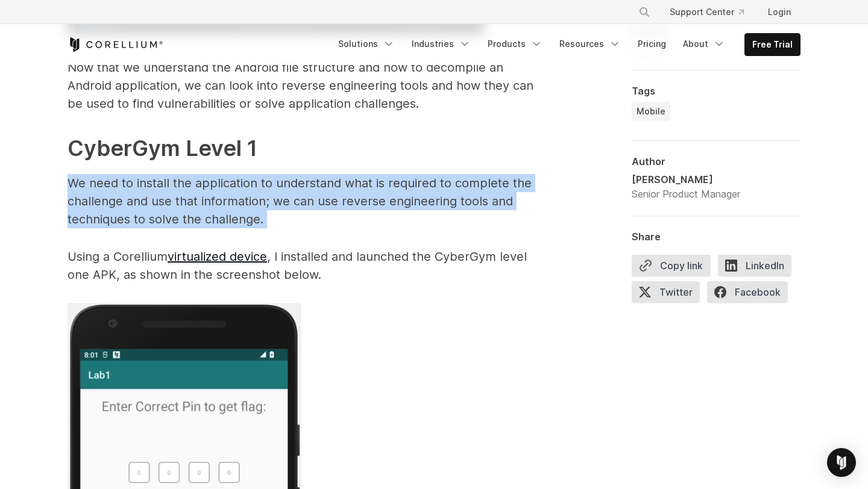 This screenshot has height=489, width=868. What do you see at coordinates (669, 295) in the screenshot?
I see `a: Twitter` at bounding box center [669, 295].